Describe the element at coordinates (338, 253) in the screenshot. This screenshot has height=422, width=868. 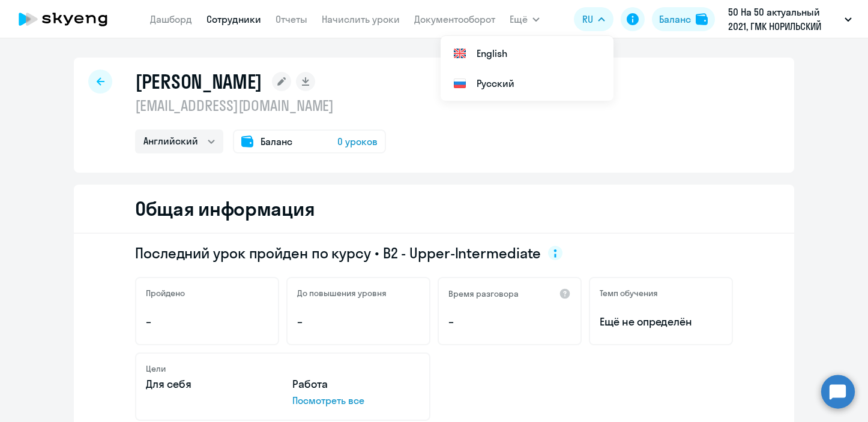
I see `span: Последний урок пройден по курсу • B2 - Upper-Intermediate` at that location.